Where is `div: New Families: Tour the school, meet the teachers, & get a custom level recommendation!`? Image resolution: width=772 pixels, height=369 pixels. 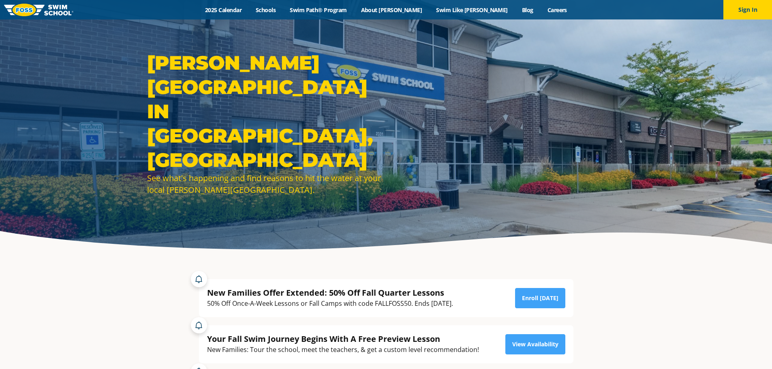
div: New Families: Tour the school, meet the teachers, & get a custom level recommendation! is located at coordinates (343, 350).